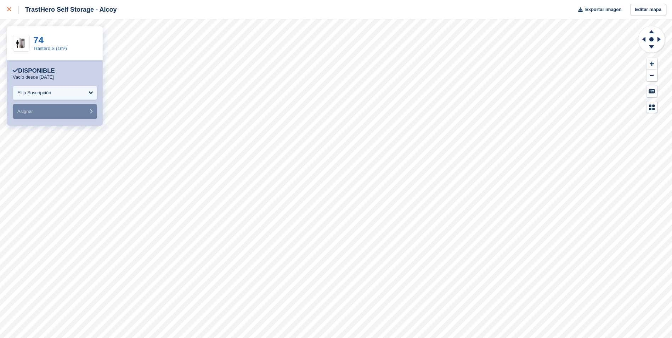 The image size is (672, 338). What do you see at coordinates (598, 10) in the screenshot?
I see `button: Exportar imagen` at bounding box center [598, 10].